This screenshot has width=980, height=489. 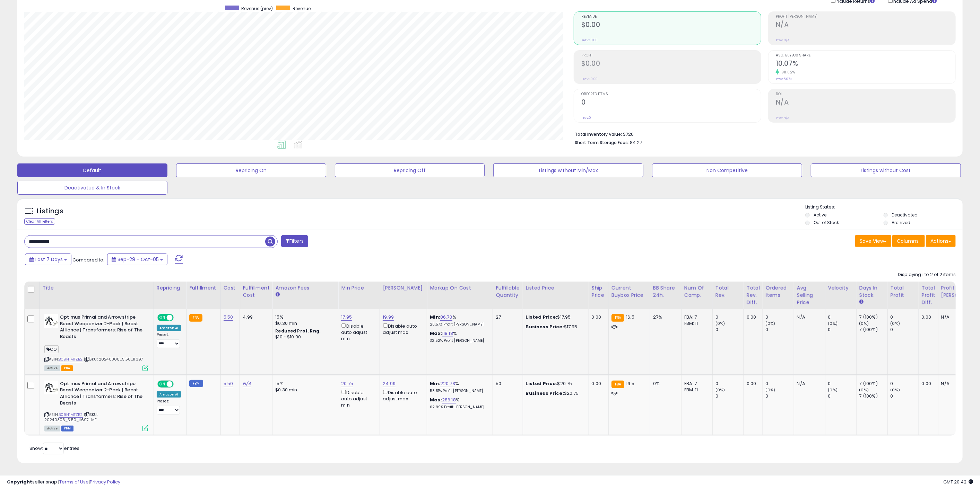 What do you see at coordinates (556, 288) in the screenshot?
I see `div: Listed Price` at bounding box center [556, 288].